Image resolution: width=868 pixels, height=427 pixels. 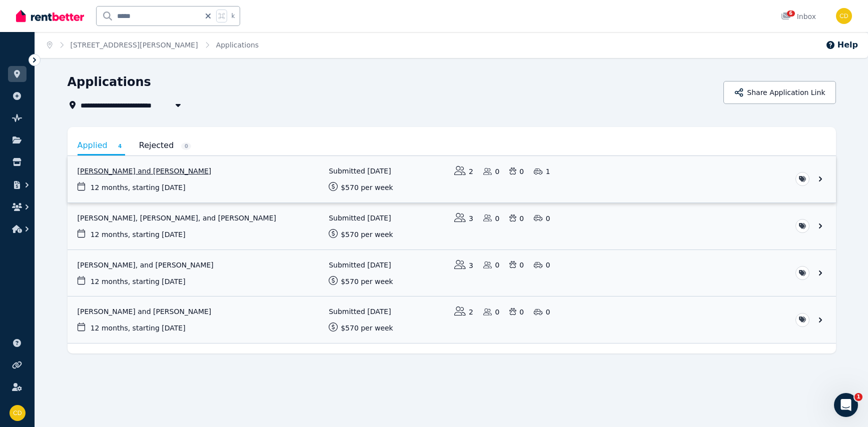 I want to click on span: 4, so click(x=120, y=146).